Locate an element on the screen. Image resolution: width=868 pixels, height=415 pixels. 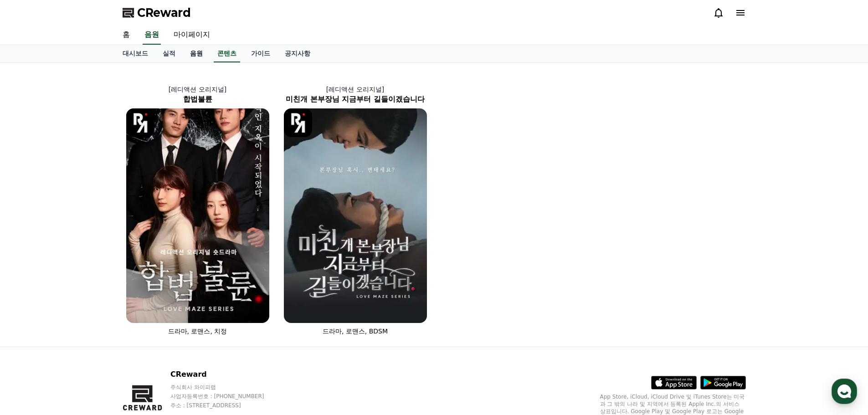
a: CReward is located at coordinates (157, 13).